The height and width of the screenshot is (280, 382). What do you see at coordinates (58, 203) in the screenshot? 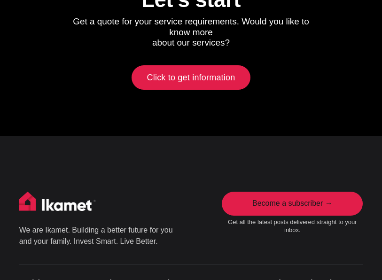
I see `img: Ikamet home` at bounding box center [58, 203].